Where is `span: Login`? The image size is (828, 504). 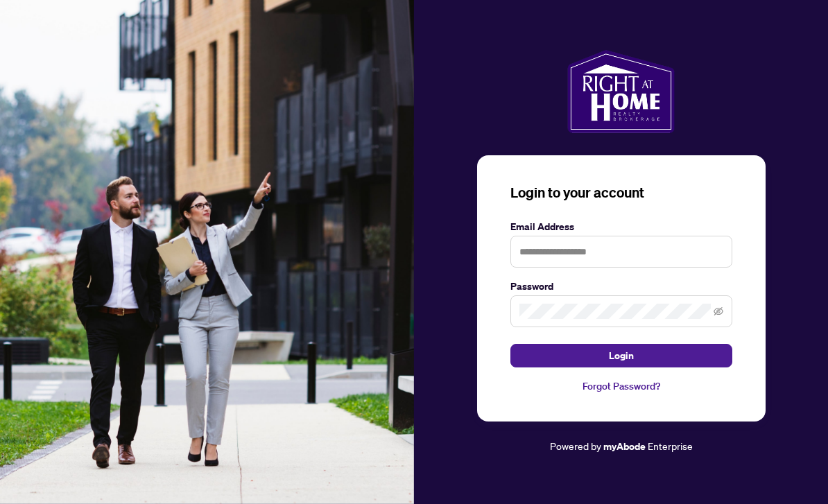
span: Login is located at coordinates (621, 356).